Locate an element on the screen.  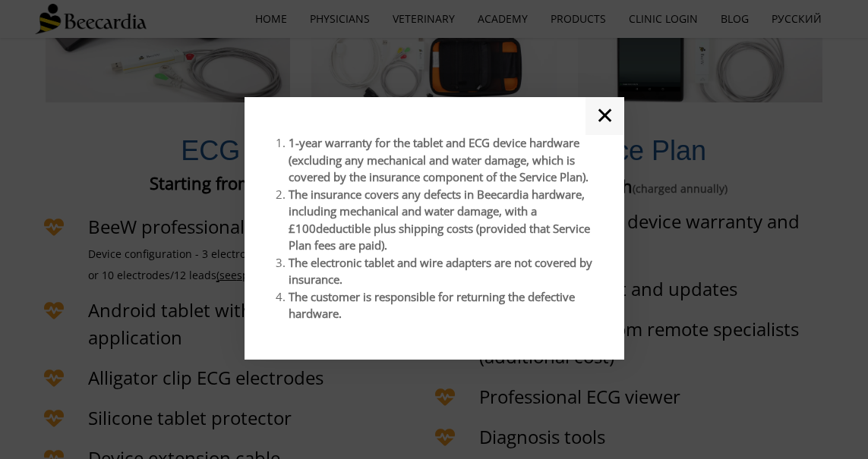
span: 100 is located at coordinates (305, 228).